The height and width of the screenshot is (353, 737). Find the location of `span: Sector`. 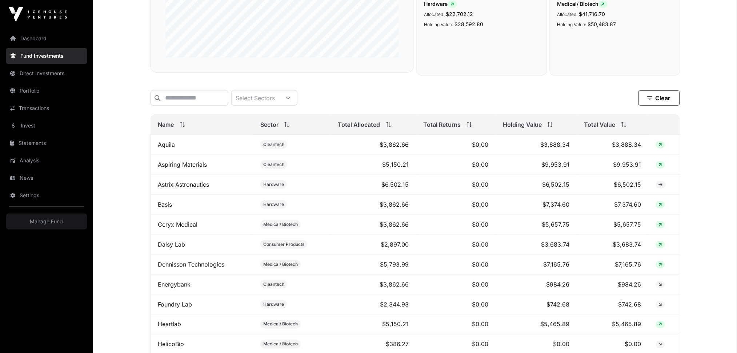

span: Sector is located at coordinates (269, 125).